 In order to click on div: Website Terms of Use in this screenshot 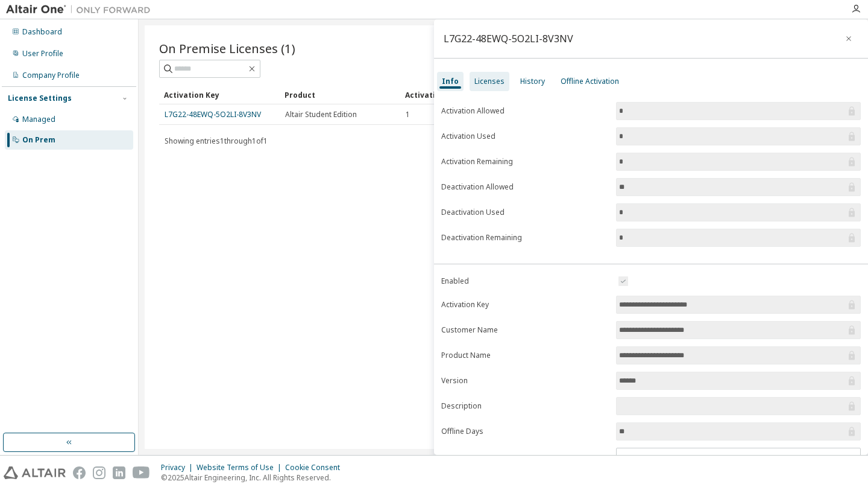, I will do `click(240, 468)`.